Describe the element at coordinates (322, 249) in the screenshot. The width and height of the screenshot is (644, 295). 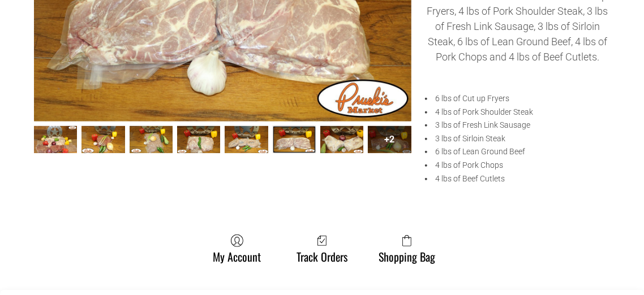
I see `a: Track Orders` at that location.